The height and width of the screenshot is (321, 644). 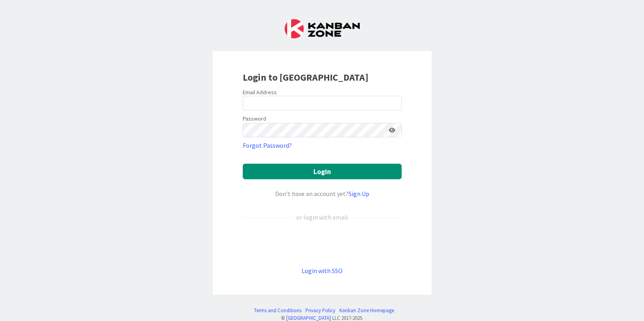 What do you see at coordinates (367, 310) in the screenshot?
I see `a: Kanban Zone Homepage` at bounding box center [367, 310].